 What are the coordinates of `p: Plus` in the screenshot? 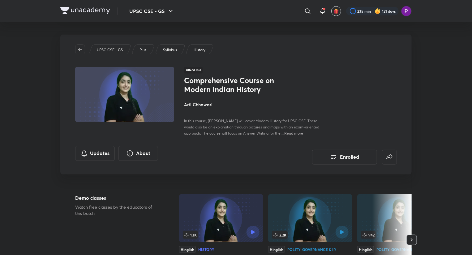 It's located at (143, 50).